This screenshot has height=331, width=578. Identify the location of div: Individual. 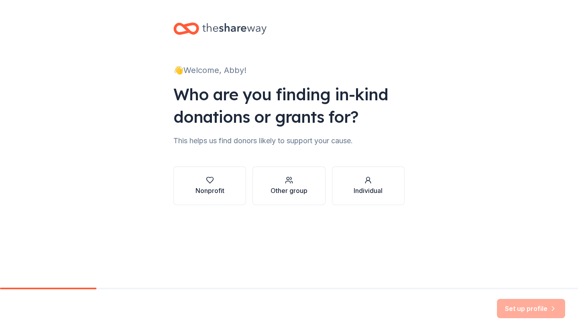
(368, 191).